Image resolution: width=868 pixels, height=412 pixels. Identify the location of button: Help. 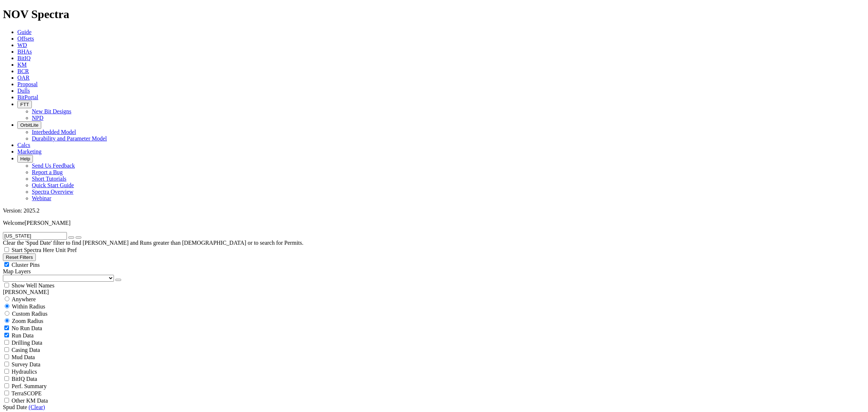
(25, 158).